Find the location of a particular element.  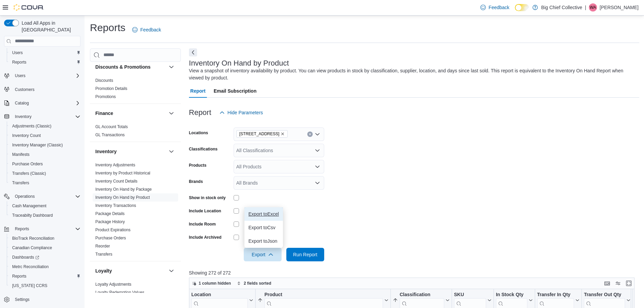

div: Location is located at coordinates (219, 294).